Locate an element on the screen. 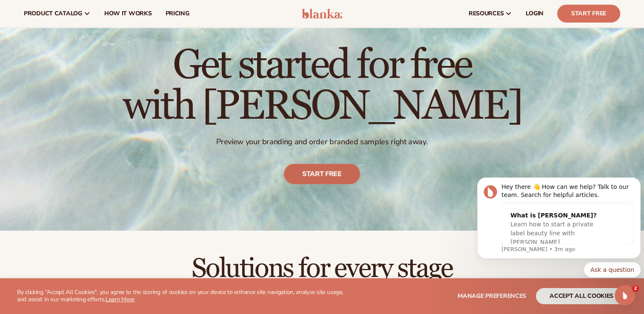 This screenshot has height=314, width=644. span: pricing is located at coordinates (177, 13).